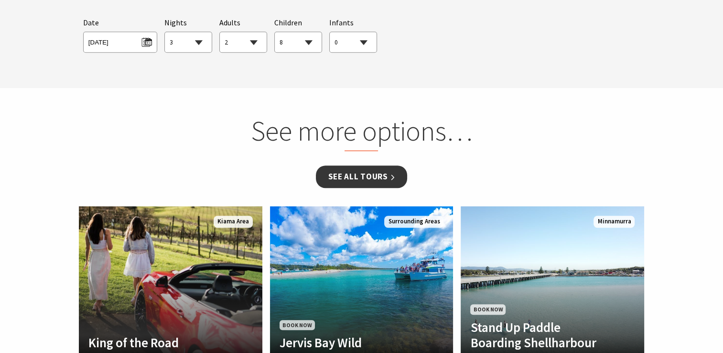  What do you see at coordinates (233, 221) in the screenshot?
I see `span: Kiama Area` at bounding box center [233, 221].